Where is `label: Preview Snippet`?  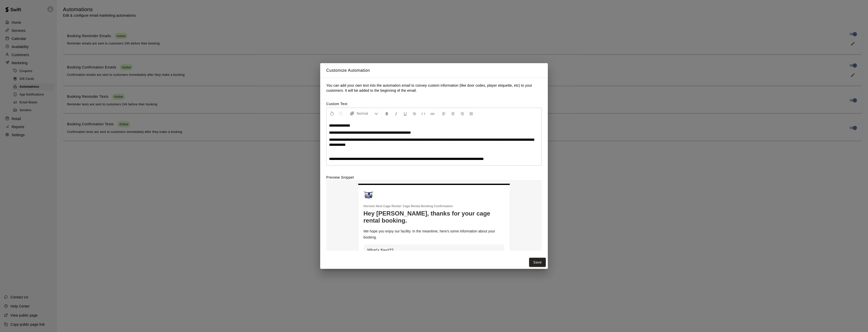
label: Preview Snippet is located at coordinates (434, 177).